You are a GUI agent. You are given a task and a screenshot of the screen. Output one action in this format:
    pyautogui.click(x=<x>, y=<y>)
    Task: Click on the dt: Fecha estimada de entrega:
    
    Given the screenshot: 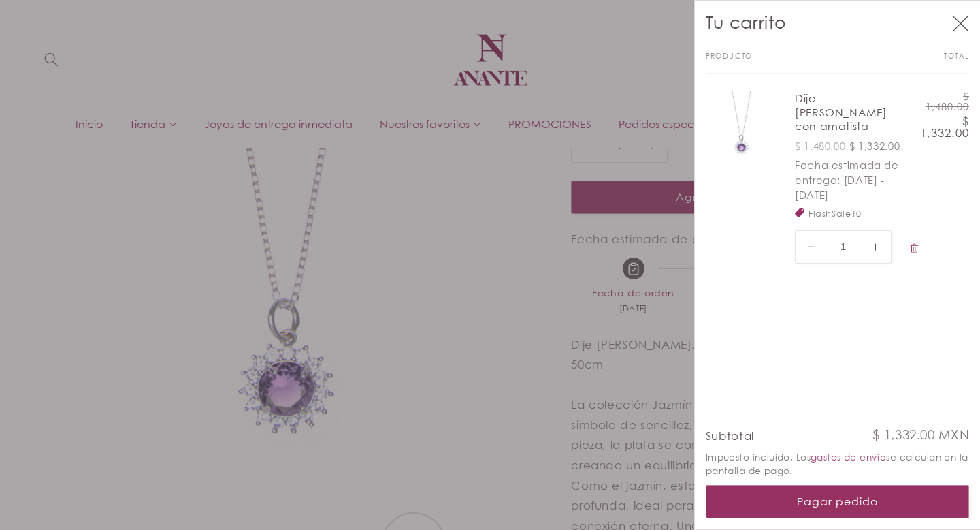 What is the action you would take?
    pyautogui.click(x=847, y=172)
    